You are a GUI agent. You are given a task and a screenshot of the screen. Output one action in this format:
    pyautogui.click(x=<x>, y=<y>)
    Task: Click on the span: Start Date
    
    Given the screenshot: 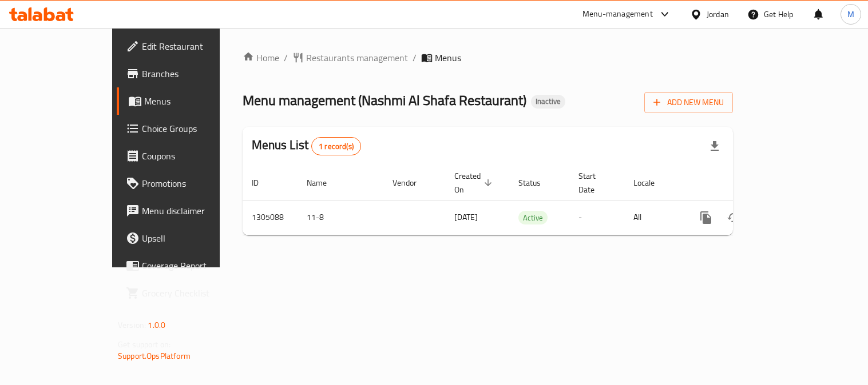 What is the action you would take?
    pyautogui.click(x=594, y=183)
    